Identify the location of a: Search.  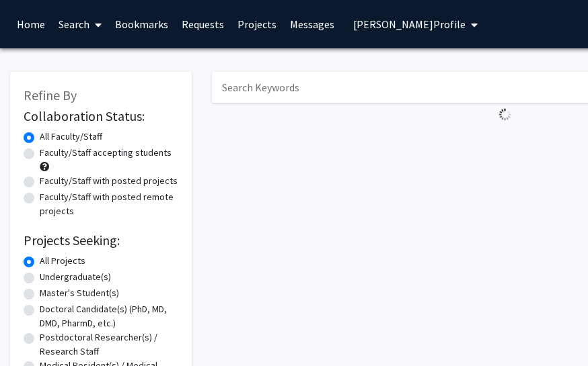
(80, 24).